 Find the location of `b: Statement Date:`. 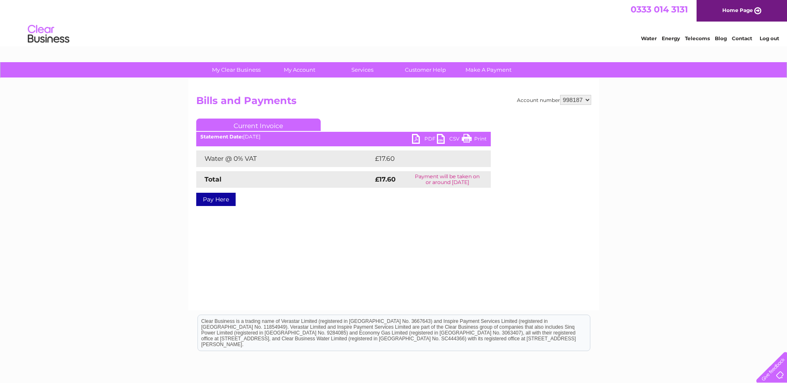

b: Statement Date: is located at coordinates (221, 136).